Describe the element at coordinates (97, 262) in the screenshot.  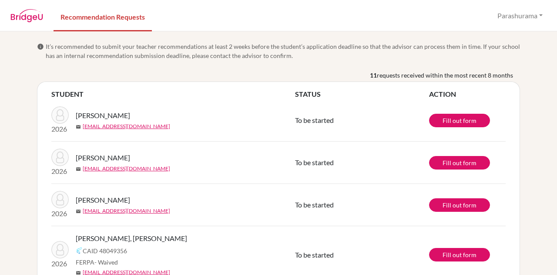
I see `span: FERPA` at that location.